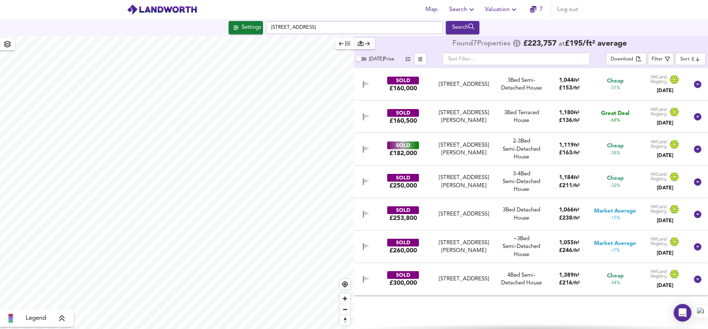  What do you see at coordinates (566, 145) in the screenshot?
I see `span: 1,119` at bounding box center [566, 145].